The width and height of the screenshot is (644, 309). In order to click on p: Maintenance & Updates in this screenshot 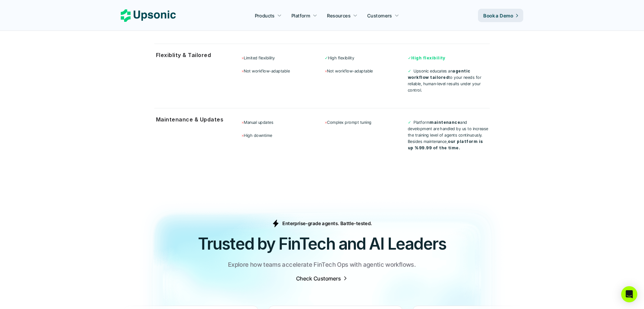, I will do `click(195, 120)`.